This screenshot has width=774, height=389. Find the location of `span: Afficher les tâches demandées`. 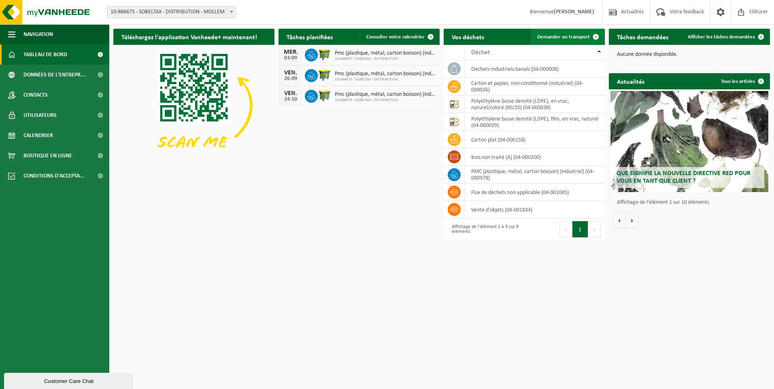

span: Afficher les tâches demandées is located at coordinates (721, 37).